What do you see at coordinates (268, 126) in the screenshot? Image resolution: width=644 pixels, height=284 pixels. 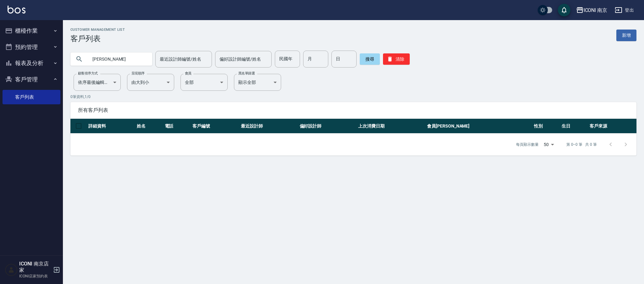 I see `th: 最近設計師` at bounding box center [268, 126].